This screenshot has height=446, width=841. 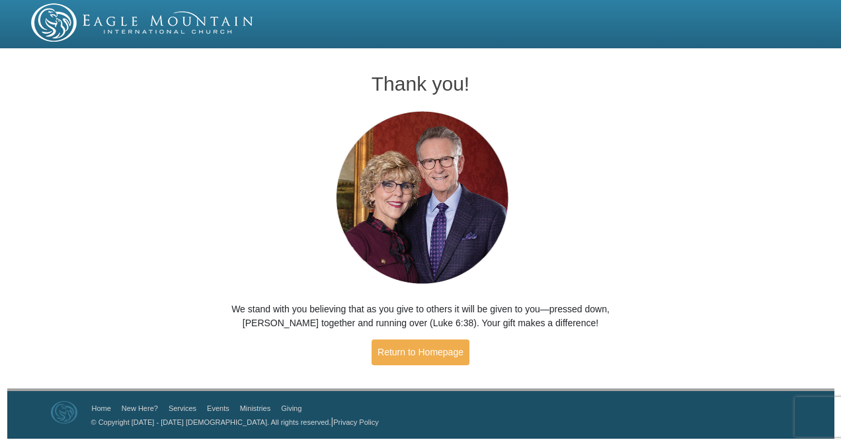 I want to click on a: Privacy Policy, so click(x=356, y=422).